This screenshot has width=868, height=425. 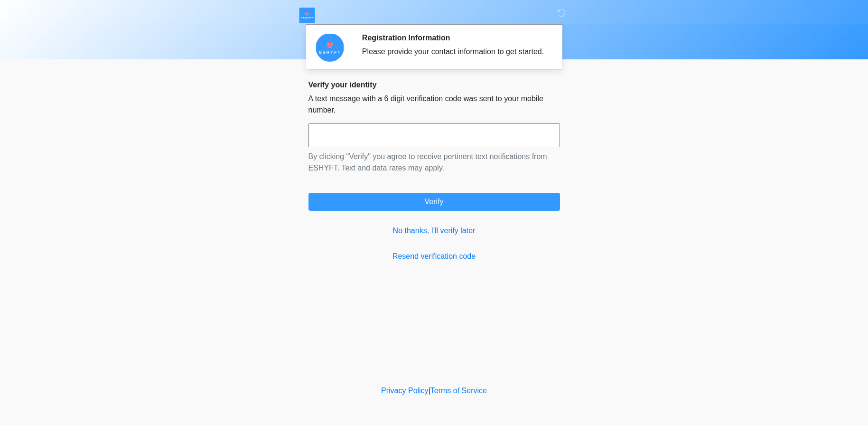 I want to click on a: Resend verification code, so click(x=434, y=257).